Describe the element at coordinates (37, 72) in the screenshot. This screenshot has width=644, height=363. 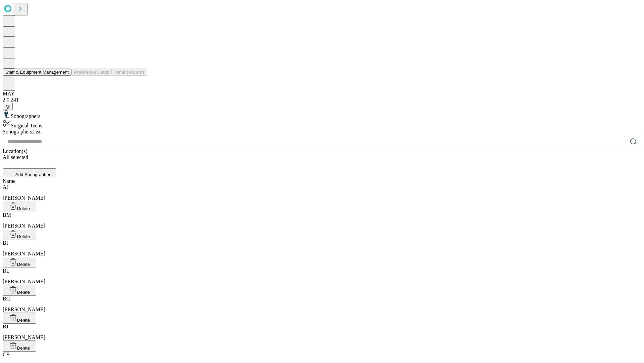
I see `button: Staff & Equipment Management` at that location.